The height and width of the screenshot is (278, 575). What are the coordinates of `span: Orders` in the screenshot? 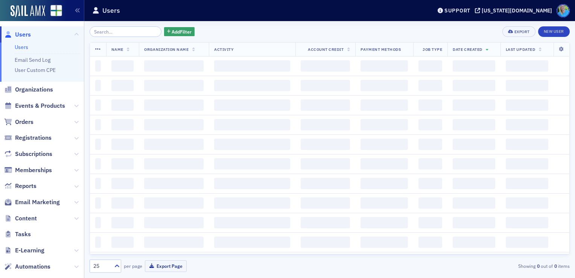 It's located at (24, 122).